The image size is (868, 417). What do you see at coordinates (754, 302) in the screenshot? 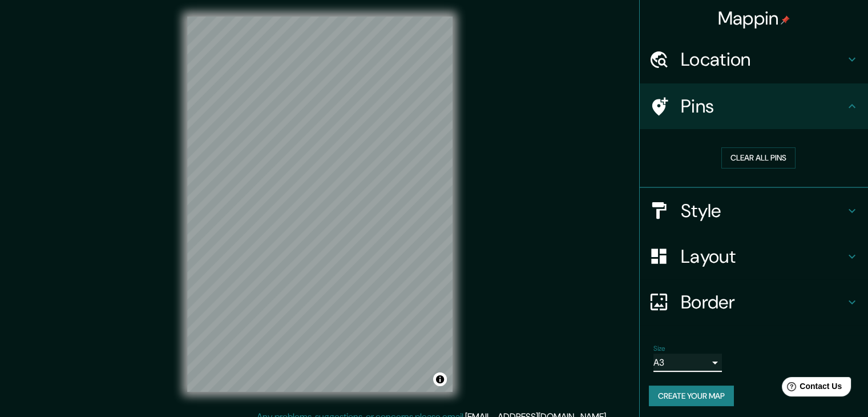
I see `div: Border` at bounding box center [754, 302].